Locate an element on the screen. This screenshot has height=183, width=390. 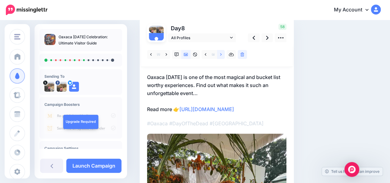
span: 58 is located at coordinates (283, 27).